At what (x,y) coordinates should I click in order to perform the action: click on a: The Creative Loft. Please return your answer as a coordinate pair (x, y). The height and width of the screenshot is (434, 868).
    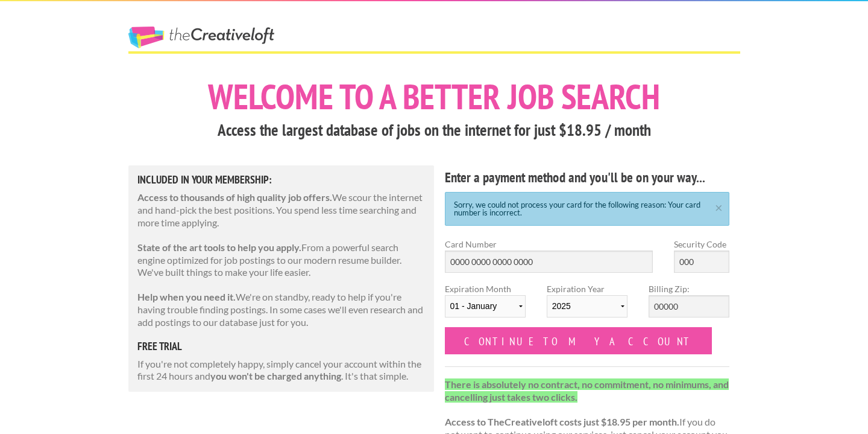
    Looking at the image, I should click on (201, 37).